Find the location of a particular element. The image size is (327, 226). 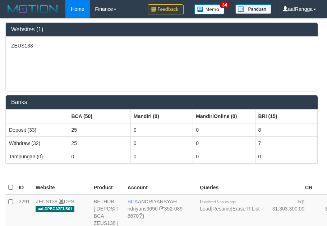

a: ndriyans9696 is located at coordinates (143, 209).